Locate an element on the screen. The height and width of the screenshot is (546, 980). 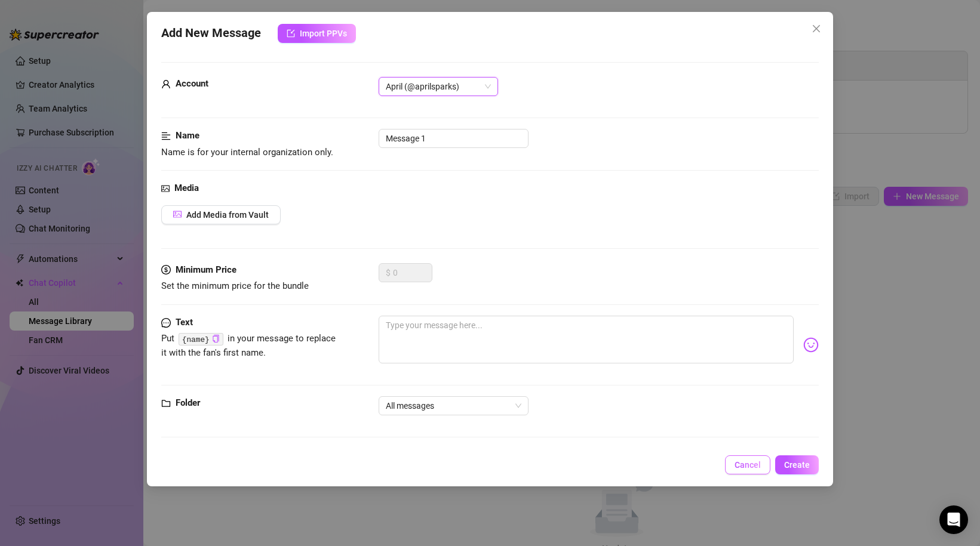
img: svg%3e is located at coordinates (811, 345).